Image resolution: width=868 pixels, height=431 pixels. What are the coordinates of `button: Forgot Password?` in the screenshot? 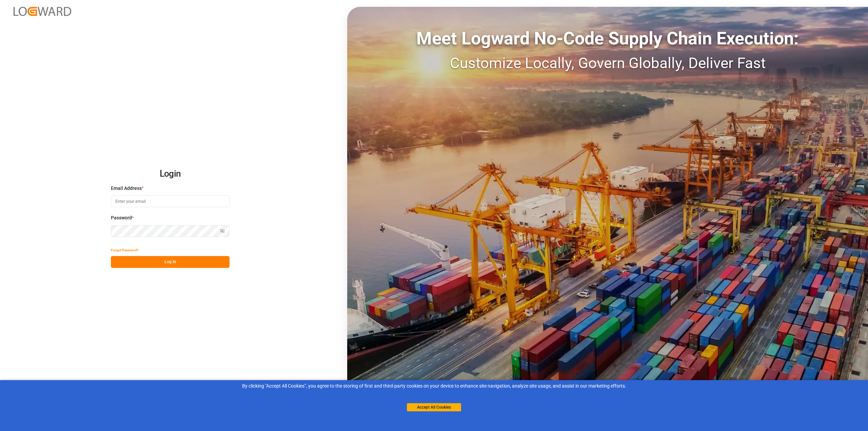 It's located at (124, 250).